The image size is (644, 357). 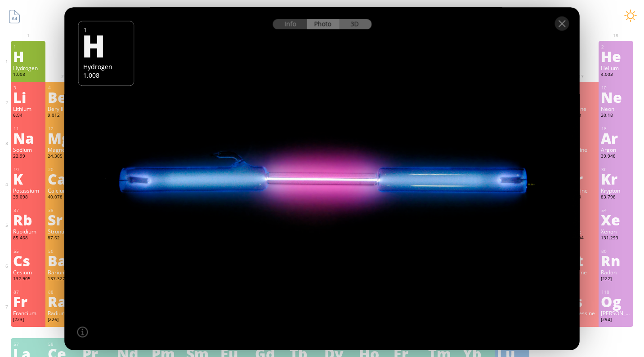 I want to click on div: Ca, so click(x=63, y=178).